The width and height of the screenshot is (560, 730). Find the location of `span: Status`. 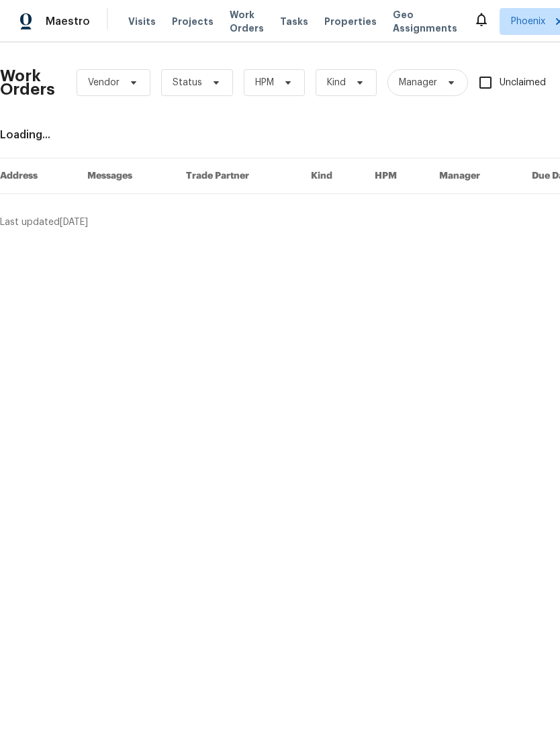

span: Status is located at coordinates (187, 83).